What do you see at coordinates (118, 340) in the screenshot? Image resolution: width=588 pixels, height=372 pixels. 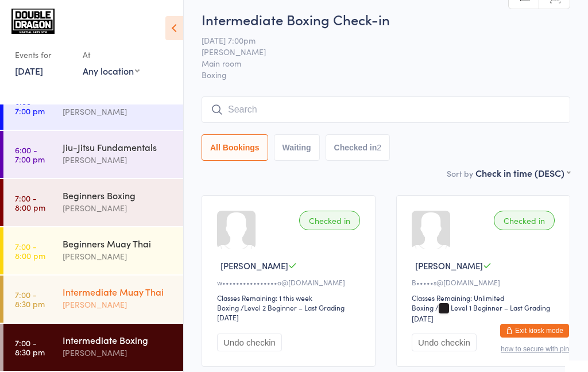 I see `div: Intermediate Boxing` at bounding box center [118, 340].